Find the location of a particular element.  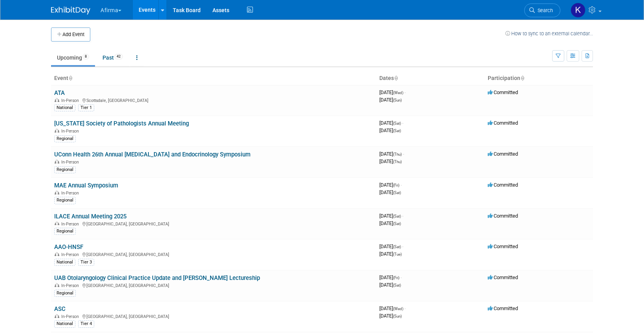

a: Search is located at coordinates (542, 10).